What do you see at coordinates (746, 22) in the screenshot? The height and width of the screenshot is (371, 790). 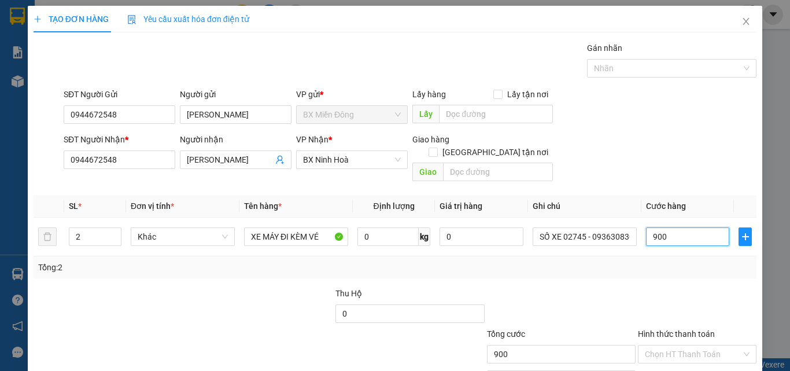 I see `button: Close` at bounding box center [746, 22].